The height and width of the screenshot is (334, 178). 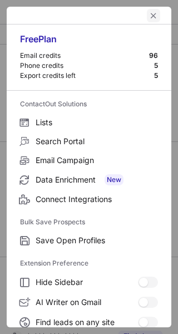 I want to click on label: Find leads on any site, so click(x=89, y=322).